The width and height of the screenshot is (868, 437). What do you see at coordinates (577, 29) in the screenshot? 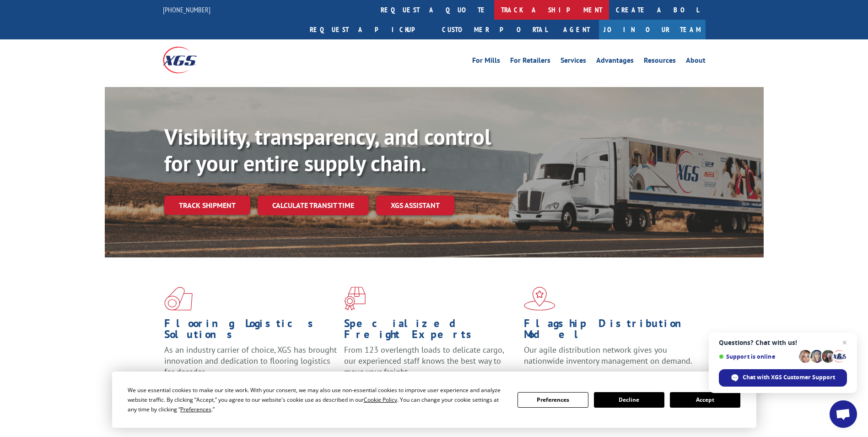
I see `a: Agent` at bounding box center [577, 29].